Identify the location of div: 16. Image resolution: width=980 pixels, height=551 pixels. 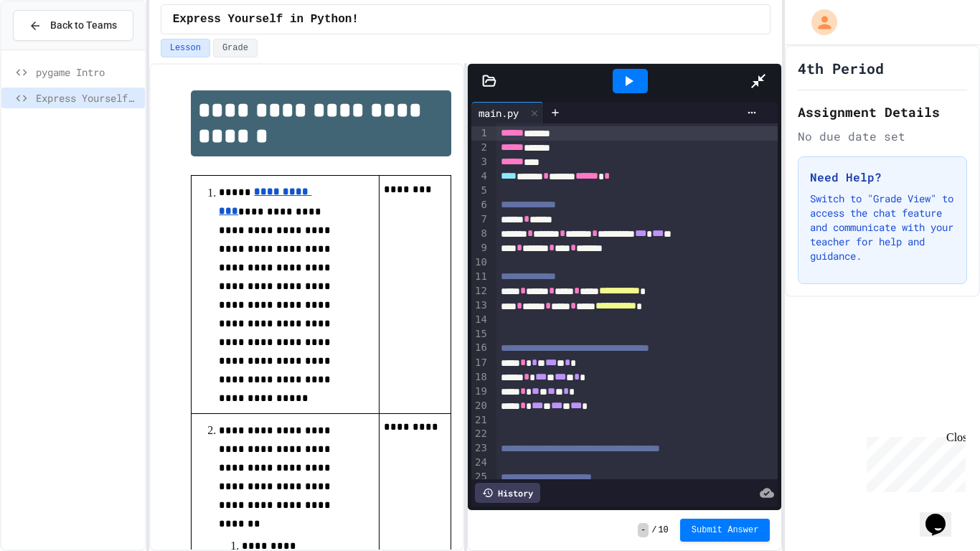
(480, 348).